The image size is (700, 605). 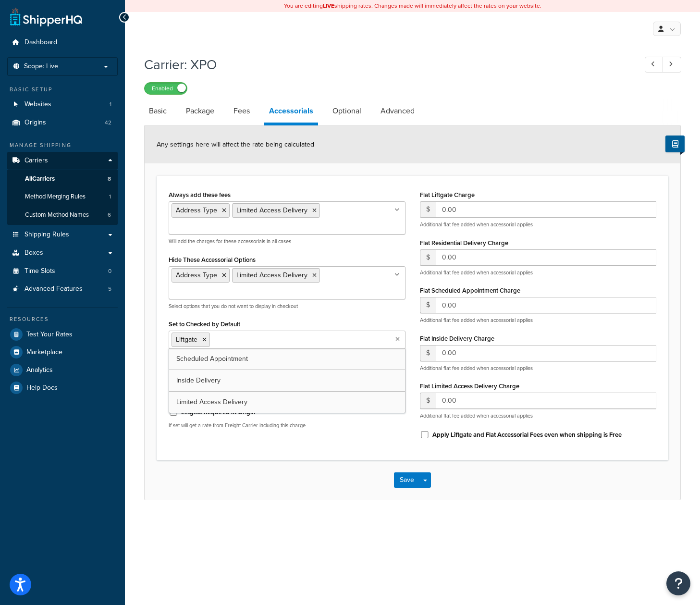 What do you see at coordinates (62, 215) in the screenshot?
I see `a: Custom Method Names6` at bounding box center [62, 215].